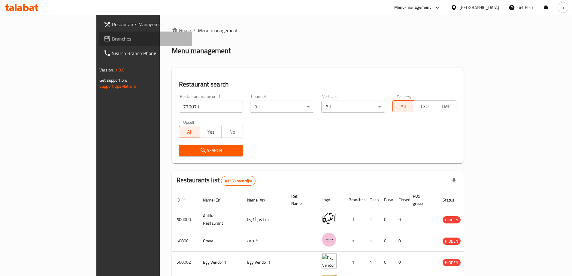 The height and width of the screenshot is (276, 572). Describe the element at coordinates (211, 150) in the screenshot. I see `span: Search` at that location.